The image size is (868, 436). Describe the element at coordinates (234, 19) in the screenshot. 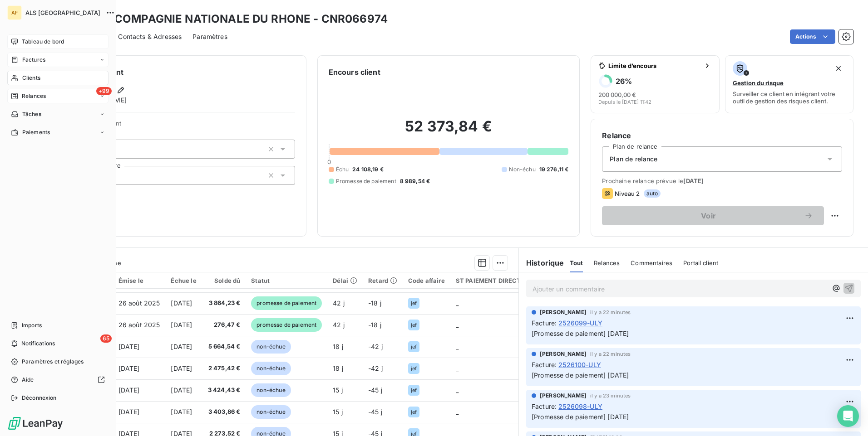

I see `h3: CNR - COMPAGNIE NATIONALE DU RHONE - CNR066974` at that location.